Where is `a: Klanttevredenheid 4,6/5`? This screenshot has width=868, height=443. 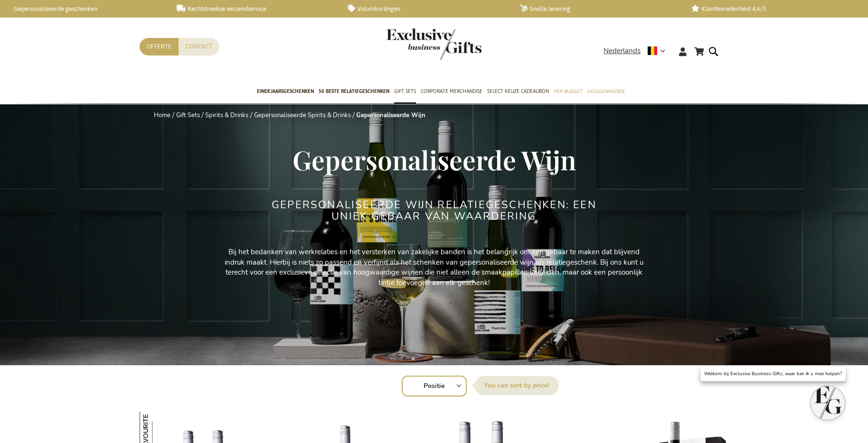 a: Klanttevredenheid 4,6/5 is located at coordinates (770, 9).